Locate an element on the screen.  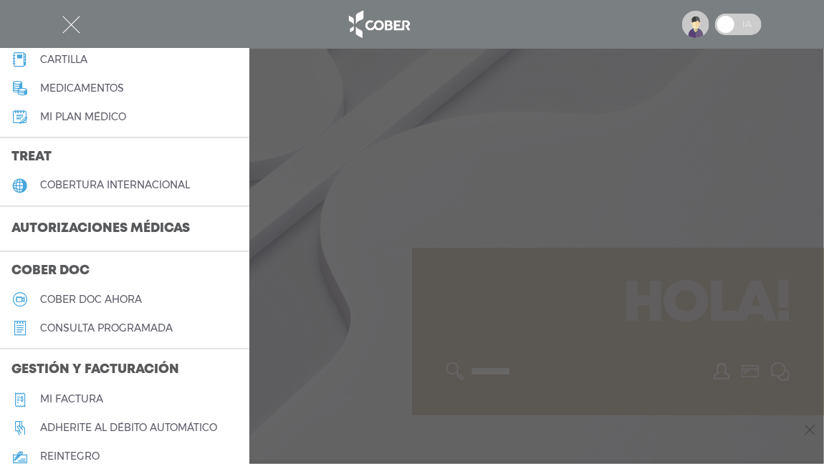
img: logo_cober_home-white.png is located at coordinates (378, 24).